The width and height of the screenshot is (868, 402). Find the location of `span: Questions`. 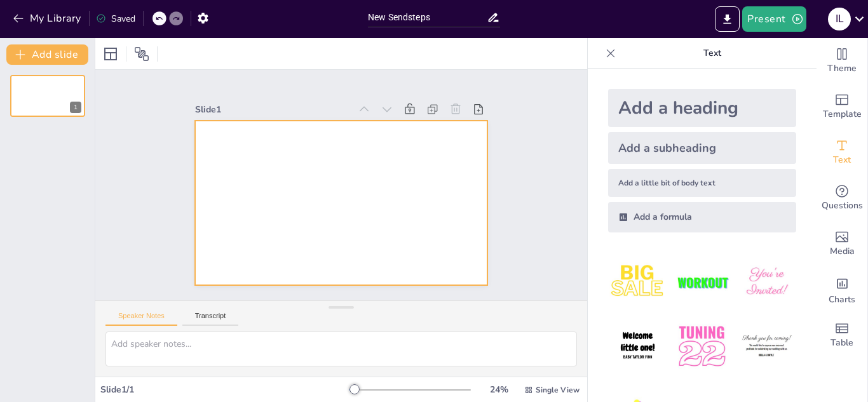

span: Questions is located at coordinates (842, 206).